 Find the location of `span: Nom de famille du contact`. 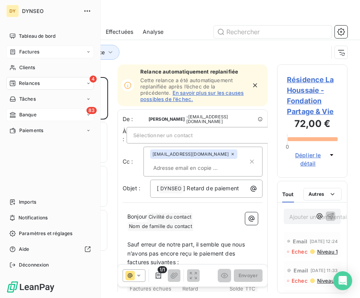

span: Nom de famille du contact is located at coordinates (160, 227).